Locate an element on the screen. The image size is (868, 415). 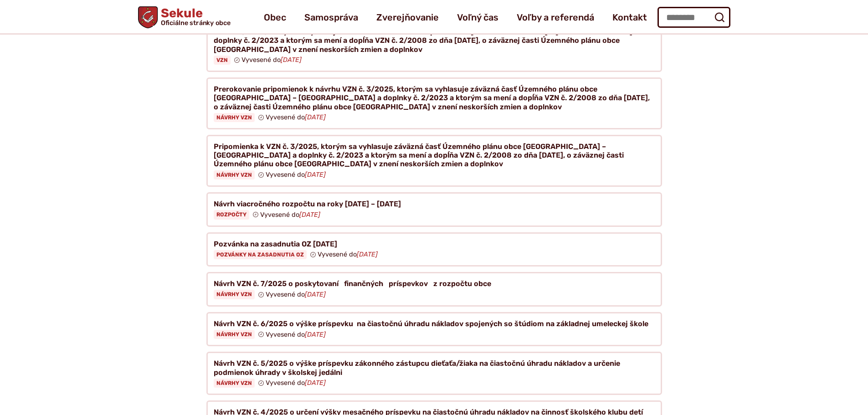
a: Prerokovanie pripomienok k návrhu VZN č. 3/2025, ktorým sa vyhlasuje záväzná časť Územného plánu ... is located at coordinates (435, 103).